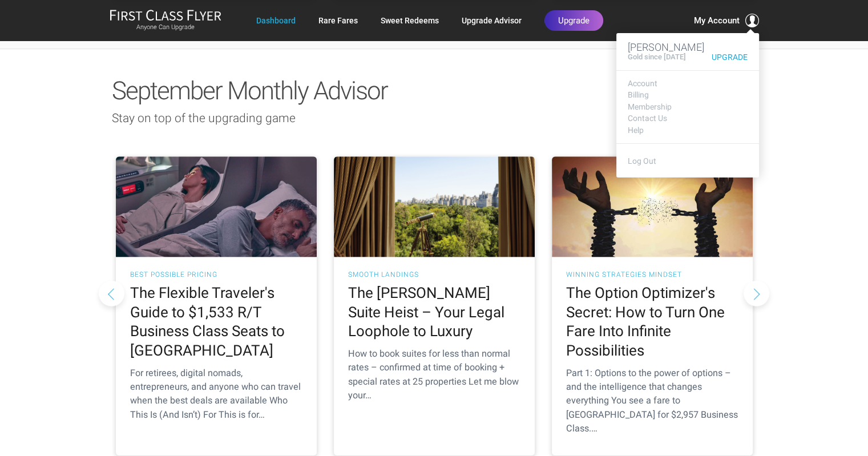 The width and height of the screenshot is (868, 456). Describe the element at coordinates (687, 95) in the screenshot. I see `a: Billing` at that location.